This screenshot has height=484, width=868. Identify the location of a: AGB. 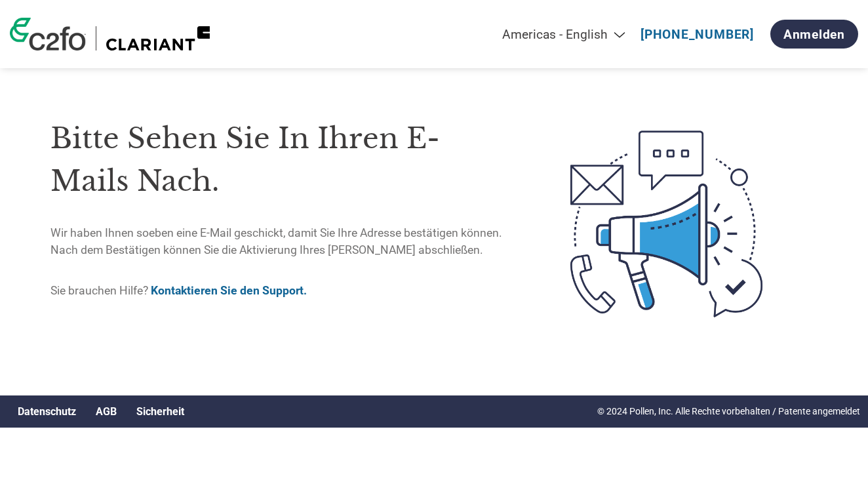
(106, 411).